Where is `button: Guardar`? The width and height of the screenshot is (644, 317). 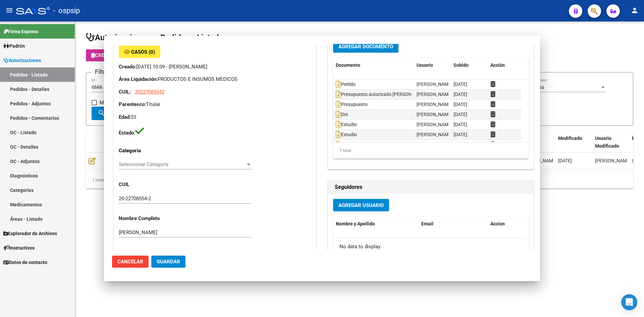
button: Guardar is located at coordinates (168, 261).